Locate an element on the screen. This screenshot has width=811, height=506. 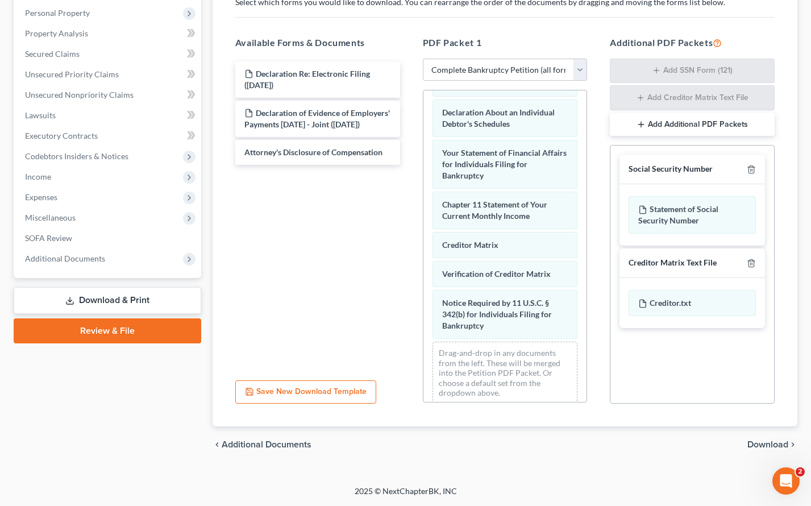
a: Lawsuits is located at coordinates (108, 115).